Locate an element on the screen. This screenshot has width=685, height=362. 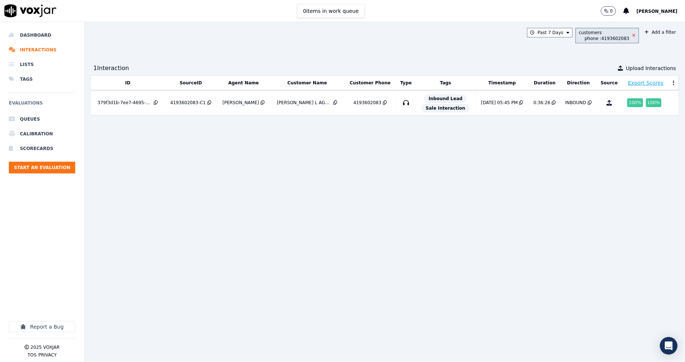
li: Interactions is located at coordinates (42, 50).